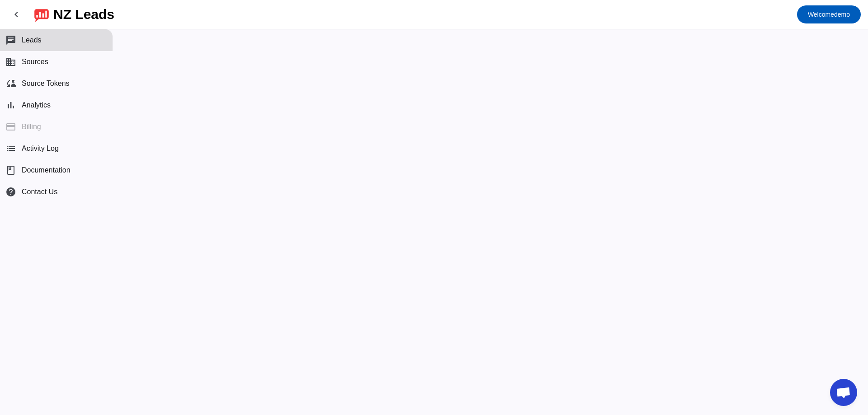 The width and height of the screenshot is (868, 415). Describe the element at coordinates (17, 14) in the screenshot. I see `mat-icon: chevron_left` at that location.